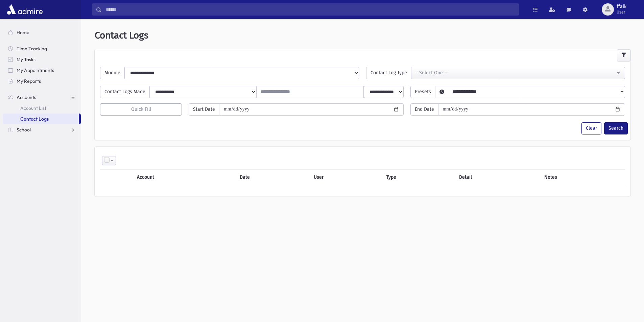  I want to click on a: My Tasks, so click(42, 59).